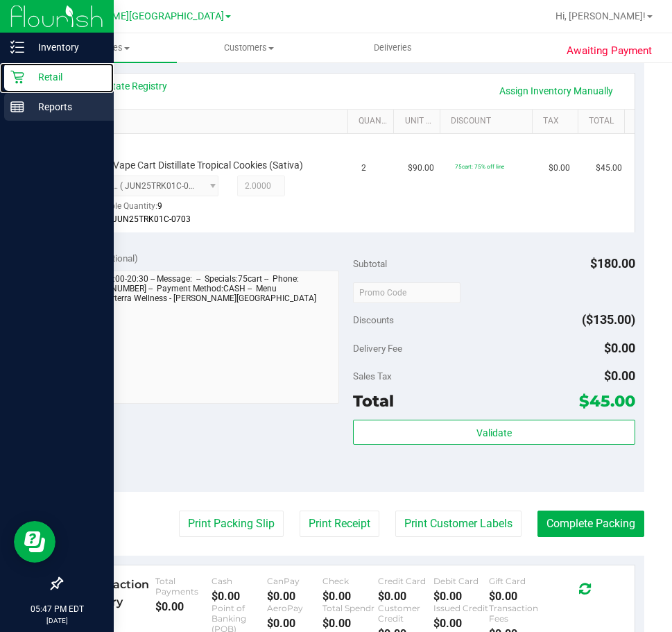 The width and height of the screenshot is (672, 632). I want to click on span: $180.00, so click(612, 263).